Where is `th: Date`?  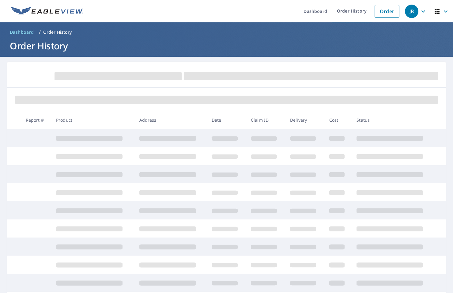
th: Date is located at coordinates (227, 120).